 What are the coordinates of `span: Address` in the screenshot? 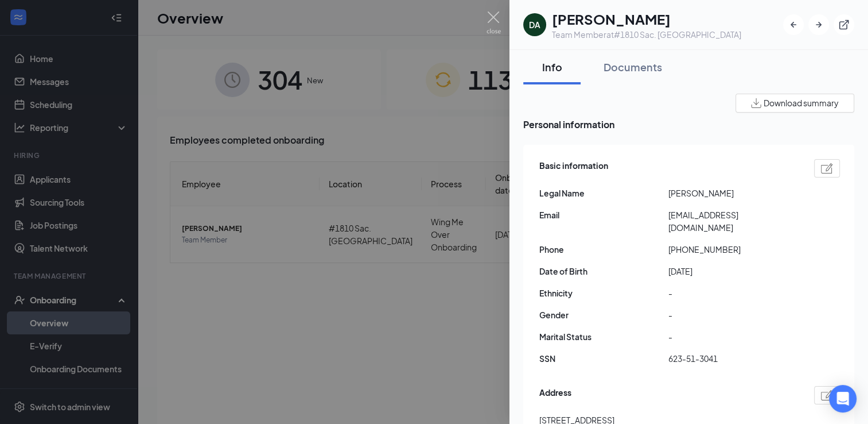 It's located at (556, 395).